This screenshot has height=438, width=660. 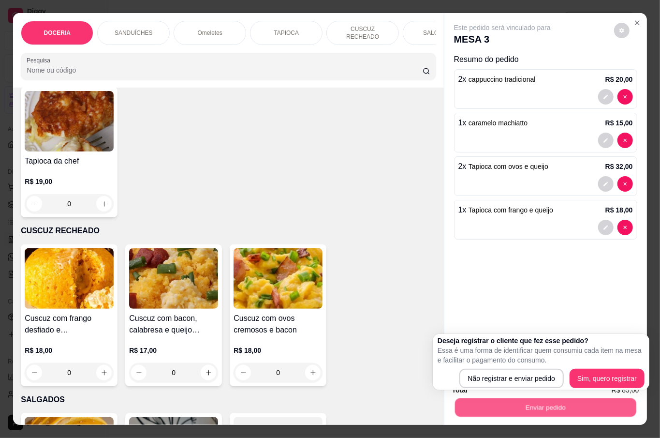 What do you see at coordinates (278, 324) in the screenshot?
I see `h4: Cuscuz com ovos cremosos e bacon` at bounding box center [278, 324].